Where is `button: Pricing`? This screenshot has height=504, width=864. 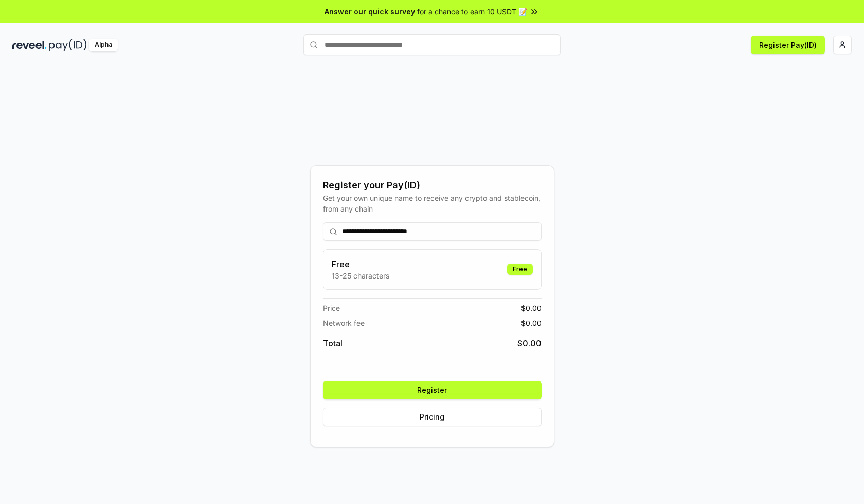 button: Pricing is located at coordinates (432, 417).